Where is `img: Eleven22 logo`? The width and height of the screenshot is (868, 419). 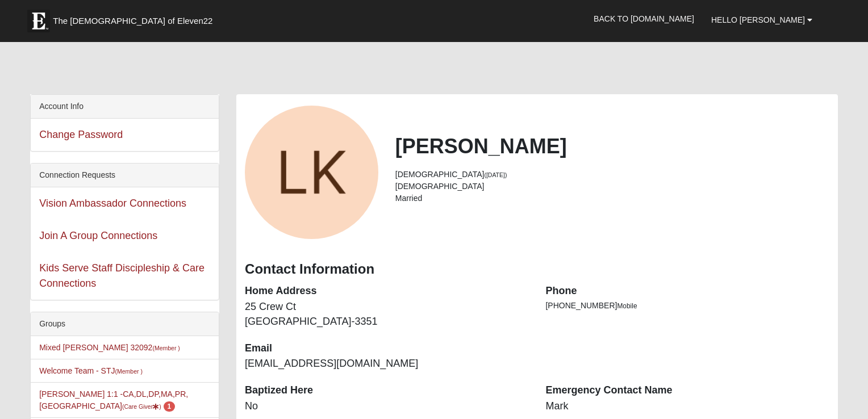
img: Eleven22 logo is located at coordinates (39, 21).